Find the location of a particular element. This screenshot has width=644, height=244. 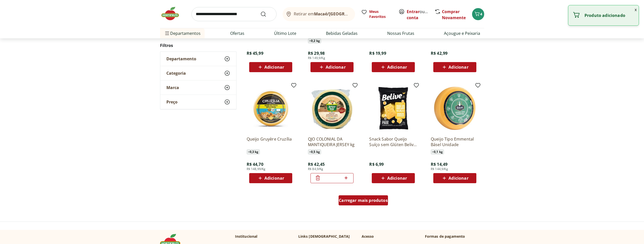

span: Categoria is located at coordinates (176, 73).